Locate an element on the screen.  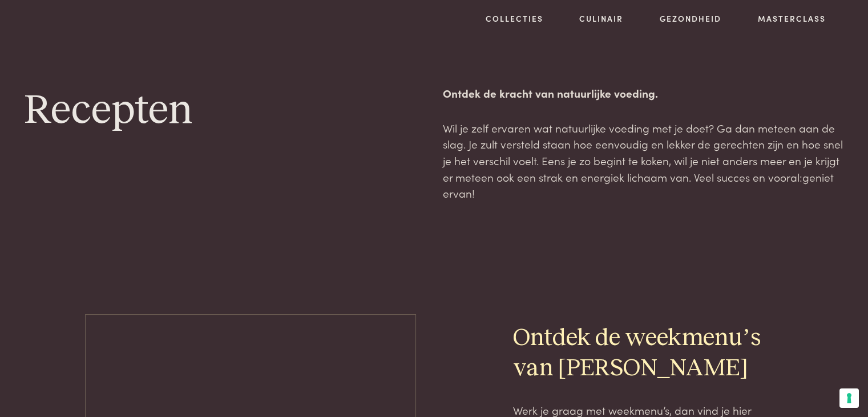
a: Collecties is located at coordinates (514, 18).